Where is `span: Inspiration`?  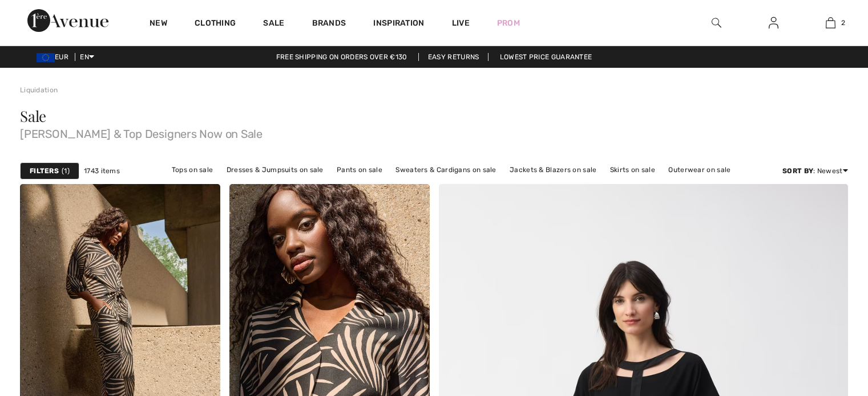
span: Inspiration is located at coordinates (398, 24).